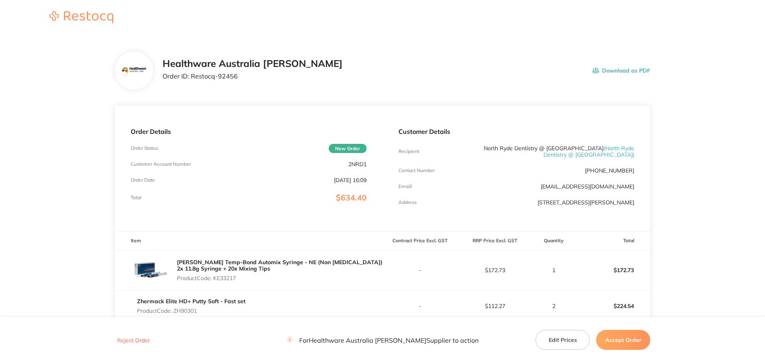  I want to click on button: Download as PDF, so click(622, 71).